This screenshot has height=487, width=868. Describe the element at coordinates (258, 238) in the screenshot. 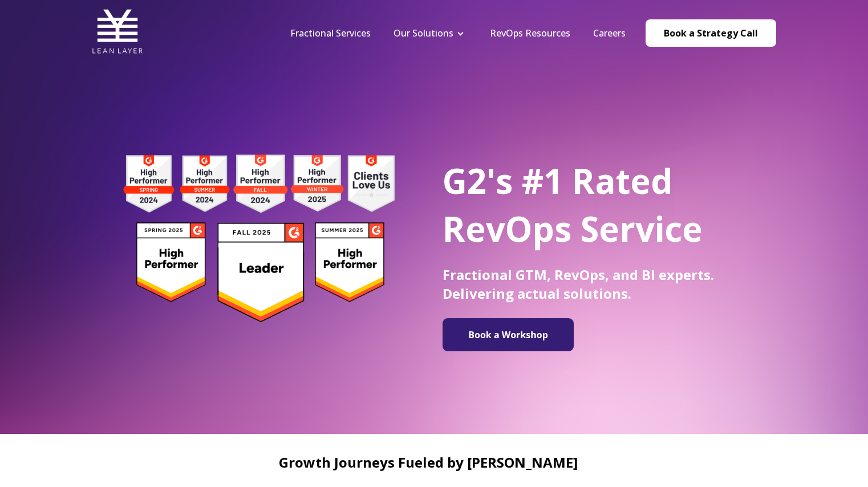

I see `img: g2 badges` at that location.